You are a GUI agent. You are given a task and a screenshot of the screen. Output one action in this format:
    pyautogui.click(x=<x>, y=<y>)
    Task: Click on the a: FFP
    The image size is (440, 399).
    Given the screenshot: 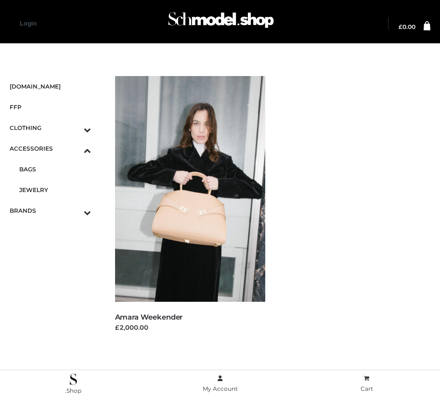 What is the action you would take?
    pyautogui.click(x=50, y=107)
    